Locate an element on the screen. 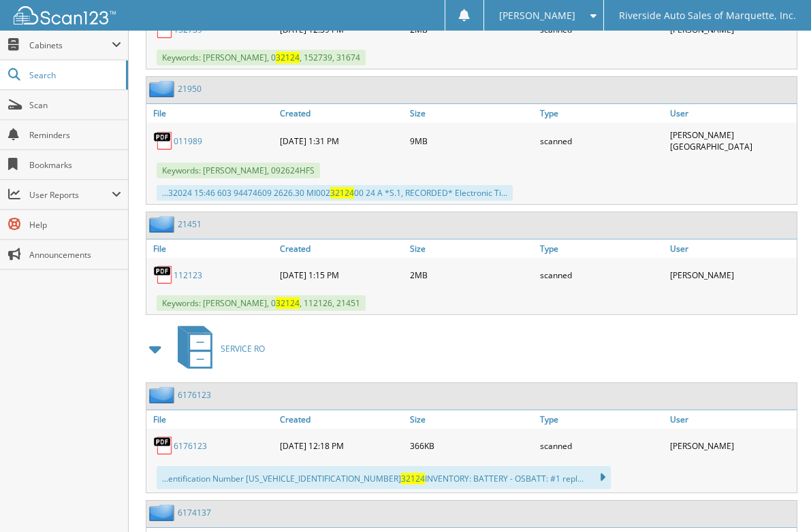 The width and height of the screenshot is (811, 532). a: 6174137 is located at coordinates (194, 512).